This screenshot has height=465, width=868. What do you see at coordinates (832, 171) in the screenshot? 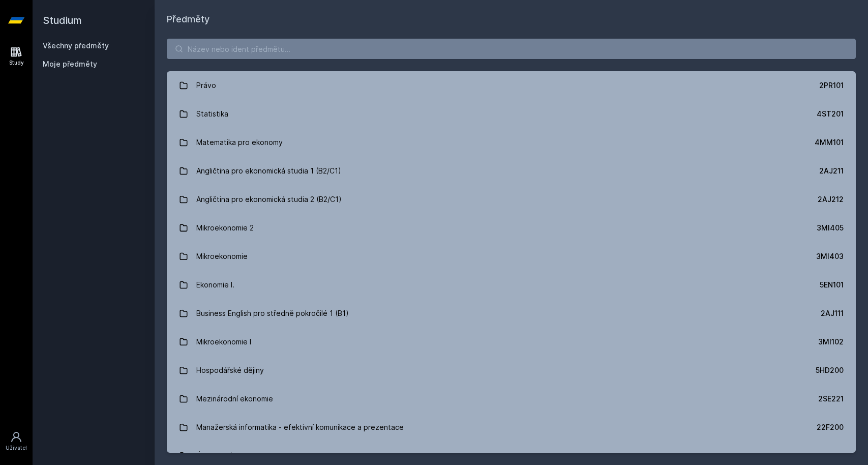
I see `div: 2AJ211` at bounding box center [832, 171].